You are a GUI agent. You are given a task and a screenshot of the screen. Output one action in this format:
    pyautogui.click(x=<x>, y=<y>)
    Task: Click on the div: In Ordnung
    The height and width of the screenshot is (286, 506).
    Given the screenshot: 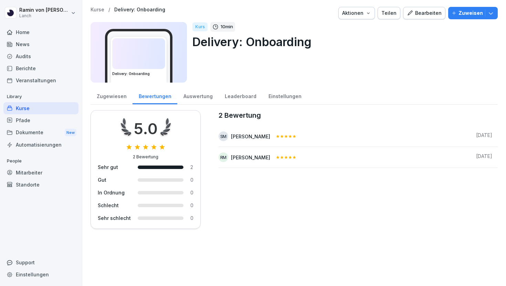 What is the action you would take?
    pyautogui.click(x=114, y=192)
    